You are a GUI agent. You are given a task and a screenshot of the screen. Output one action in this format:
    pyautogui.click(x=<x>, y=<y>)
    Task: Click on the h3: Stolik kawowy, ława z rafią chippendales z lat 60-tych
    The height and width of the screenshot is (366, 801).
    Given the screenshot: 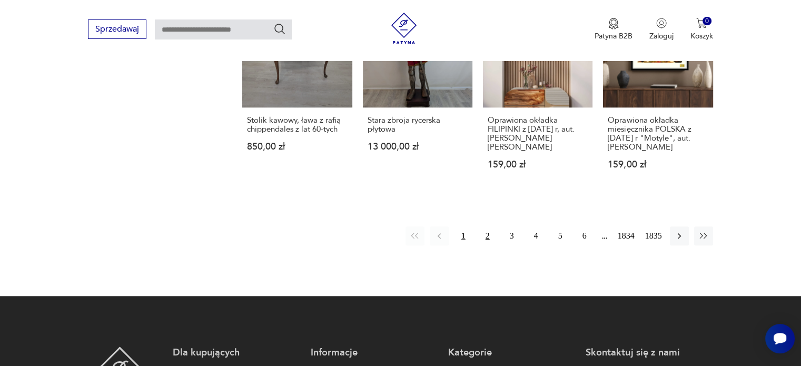 What is the action you would take?
    pyautogui.click(x=297, y=125)
    